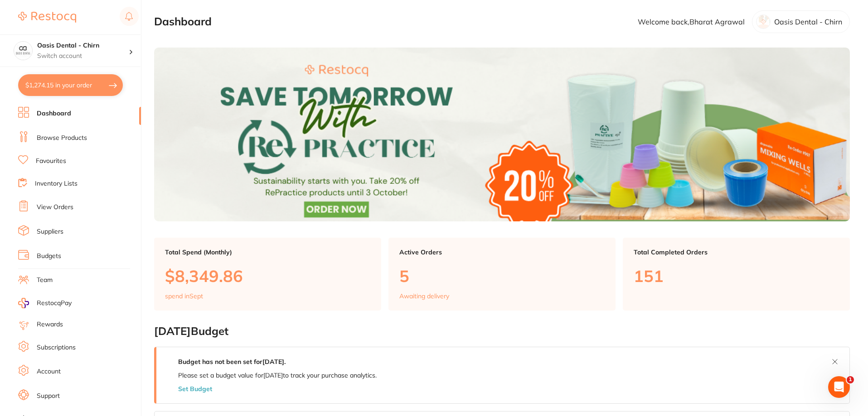 The height and width of the screenshot is (416, 868). What do you see at coordinates (83, 46) in the screenshot?
I see `h4: Oasis Dental - Chirn` at bounding box center [83, 46].